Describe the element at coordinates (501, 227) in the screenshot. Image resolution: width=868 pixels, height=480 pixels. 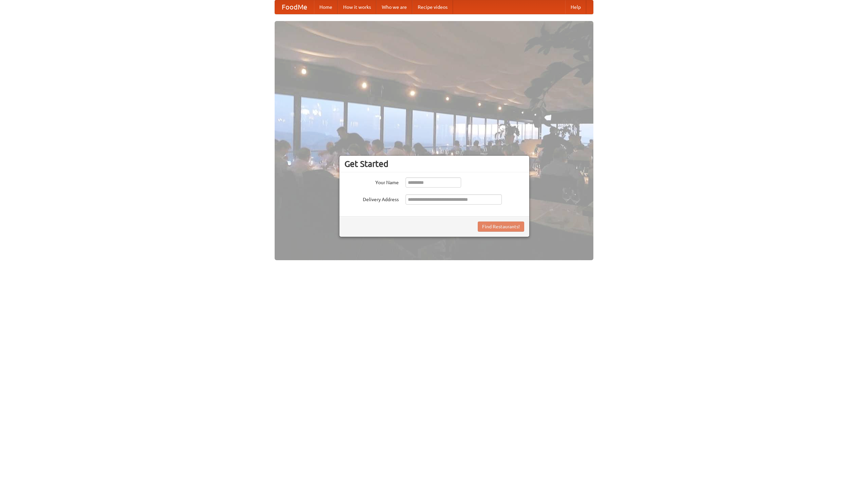
I see `button: Find Restaurants!` at that location.